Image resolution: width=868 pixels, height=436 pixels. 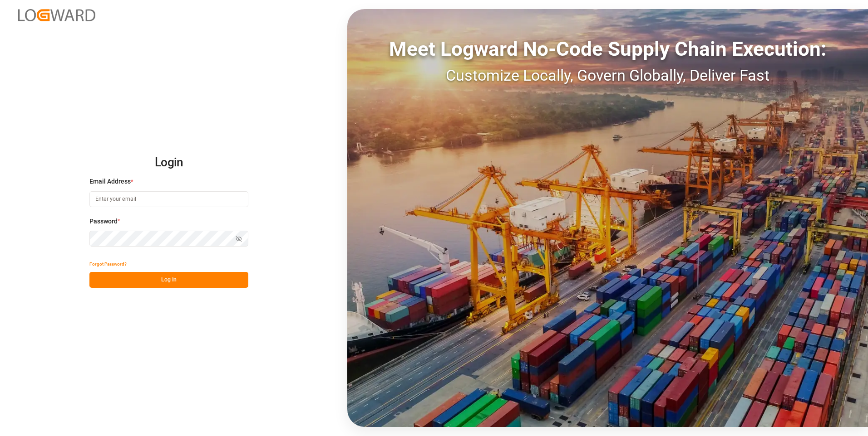 What do you see at coordinates (608, 76) in the screenshot?
I see `div: Customize Locally, Govern Globally, Deliver Fast` at bounding box center [608, 76].